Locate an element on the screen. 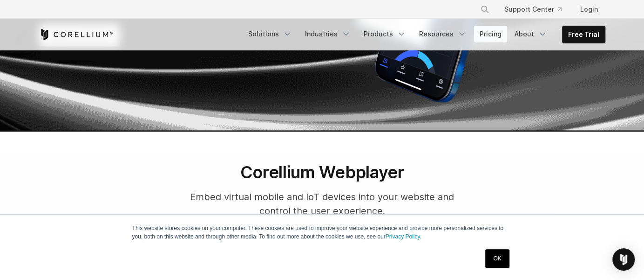  a: OK is located at coordinates (496, 258).